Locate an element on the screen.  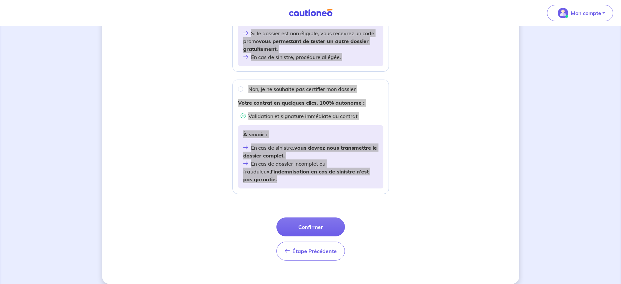
strong: À savoir : is located at coordinates (255, 134).